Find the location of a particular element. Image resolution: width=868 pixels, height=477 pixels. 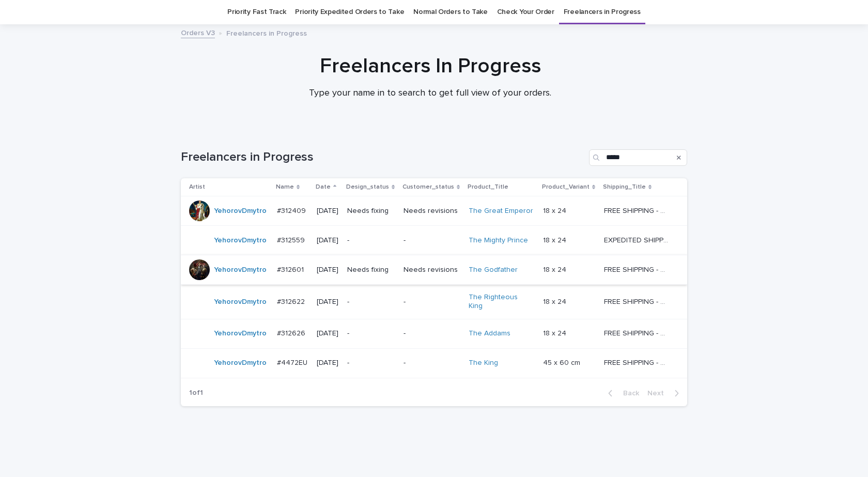

h1: Freelancers In Progress is located at coordinates (430, 66).